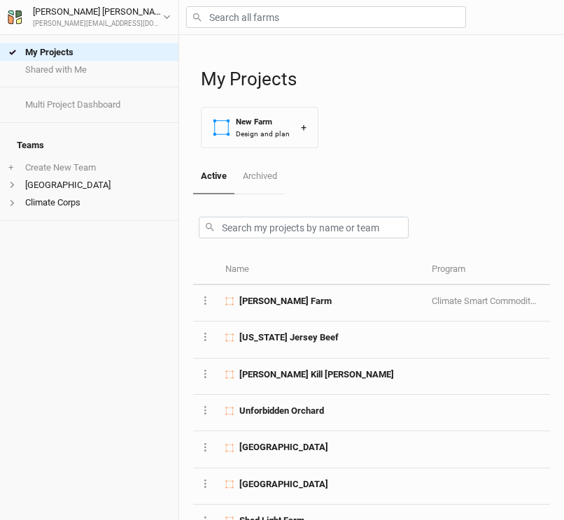  Describe the element at coordinates (289, 338) in the screenshot. I see `span: Vermont Jersey Beef` at that location.